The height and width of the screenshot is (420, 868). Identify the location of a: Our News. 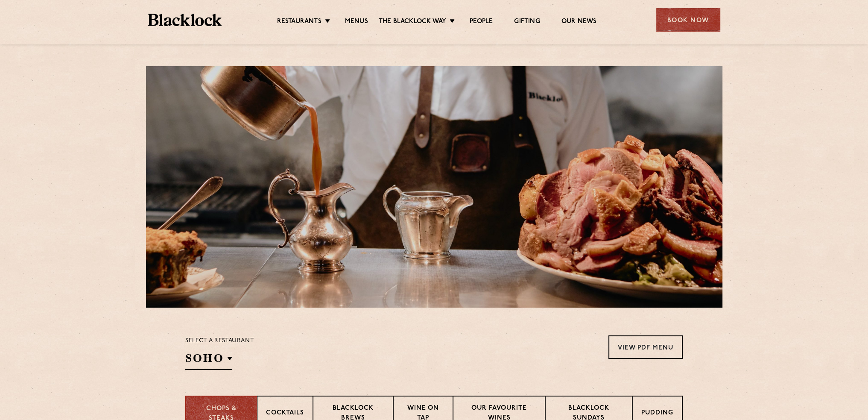
(579, 22).